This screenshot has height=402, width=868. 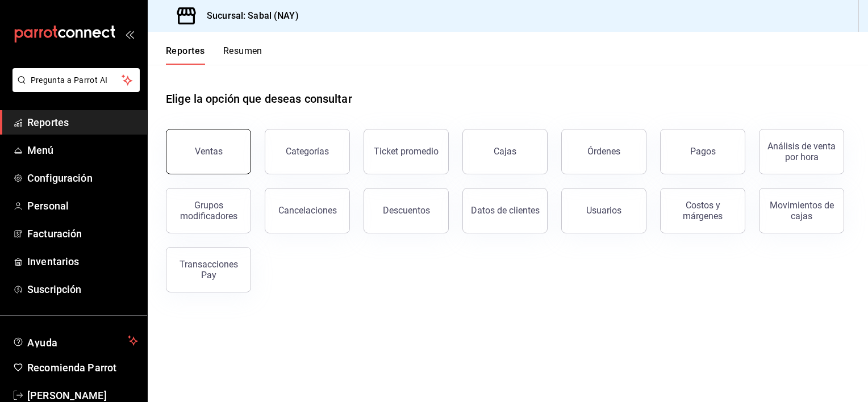 What do you see at coordinates (801, 211) in the screenshot?
I see `div: Movimientos de cajas` at bounding box center [801, 211].